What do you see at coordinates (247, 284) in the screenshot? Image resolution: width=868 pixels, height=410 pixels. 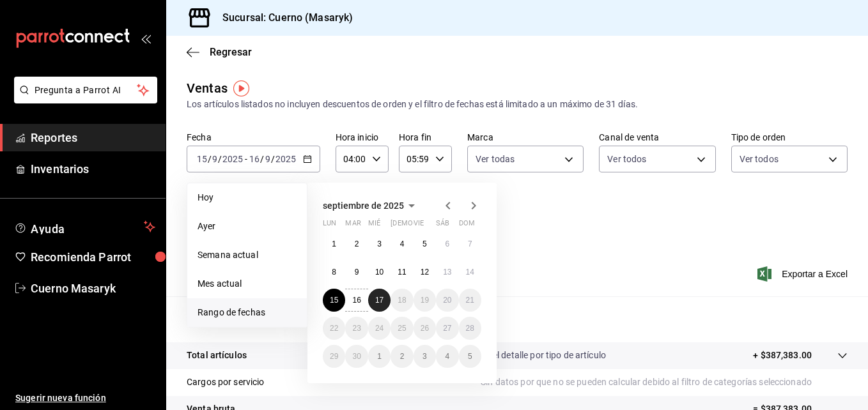 I see `span: Mes actual` at bounding box center [247, 284].